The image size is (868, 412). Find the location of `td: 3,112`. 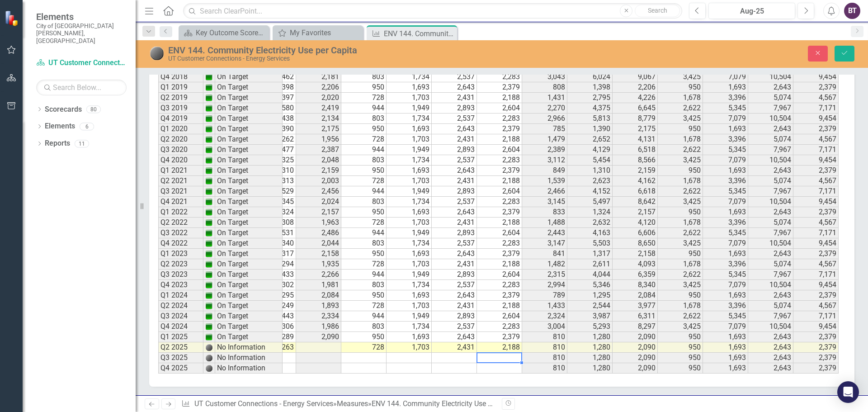

td: 3,112 is located at coordinates (545, 160).